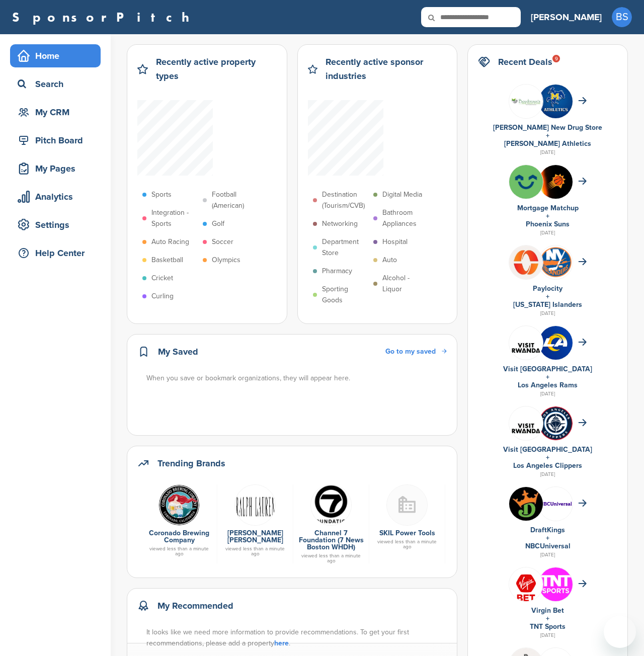  What do you see at coordinates (58, 253) in the screenshot?
I see `div: Help Center` at bounding box center [58, 253].